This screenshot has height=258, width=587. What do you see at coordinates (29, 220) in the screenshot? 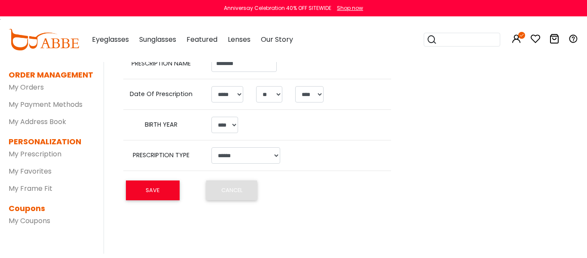
I see `a: My Coupons` at bounding box center [29, 220].